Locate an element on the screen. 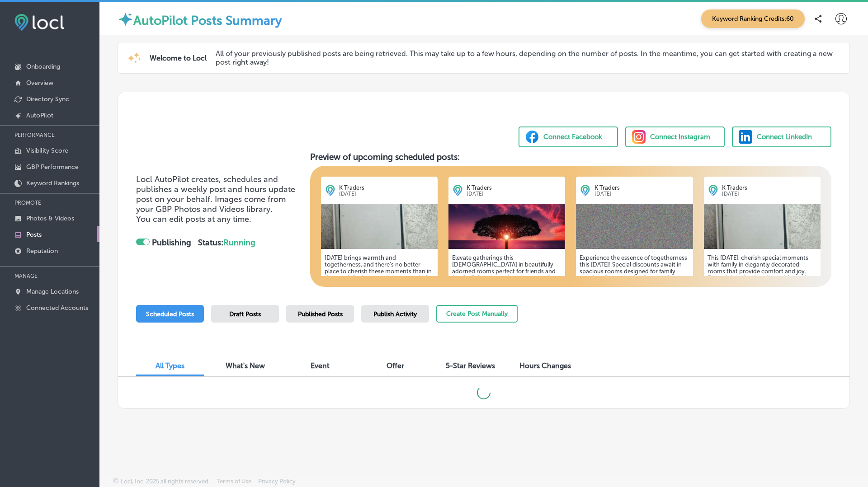 The height and width of the screenshot is (487, 868). p: Visibility Score is located at coordinates (47, 150).